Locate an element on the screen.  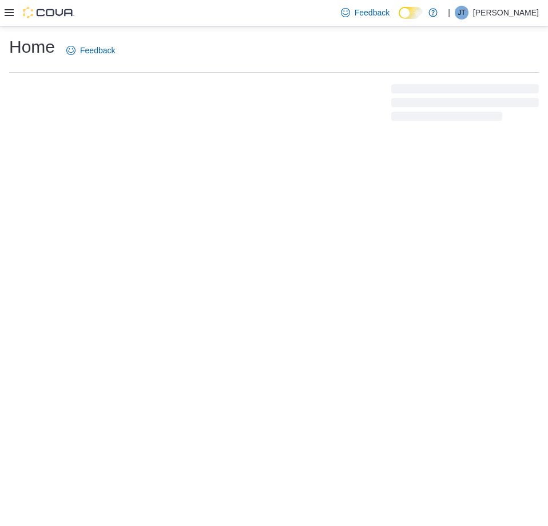
span: Dark Mode is located at coordinates (399, 19).